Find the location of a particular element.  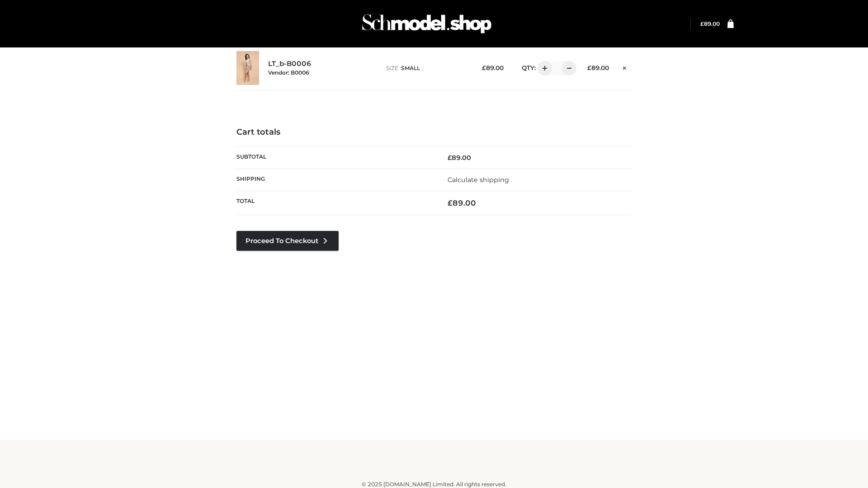

a: £89.00 is located at coordinates (710, 23).